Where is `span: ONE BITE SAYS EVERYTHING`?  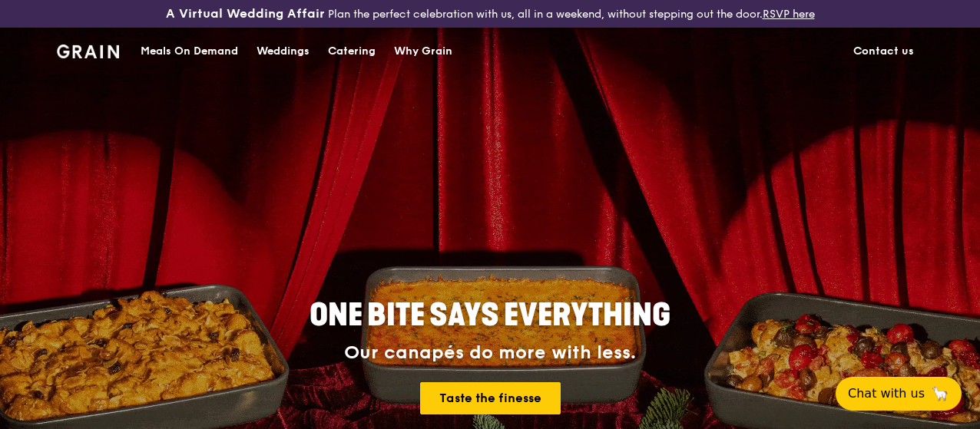 span: ONE BITE SAYS EVERYTHING is located at coordinates (490, 315).